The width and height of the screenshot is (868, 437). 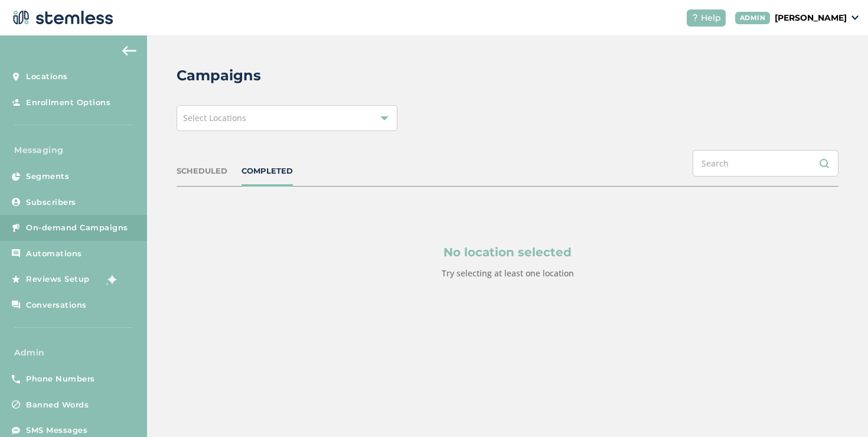 I want to click on p: No location selected, so click(x=507, y=252).